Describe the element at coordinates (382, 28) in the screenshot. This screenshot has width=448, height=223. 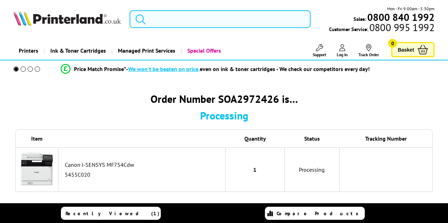
I see `span: Customer Service:` at that location.